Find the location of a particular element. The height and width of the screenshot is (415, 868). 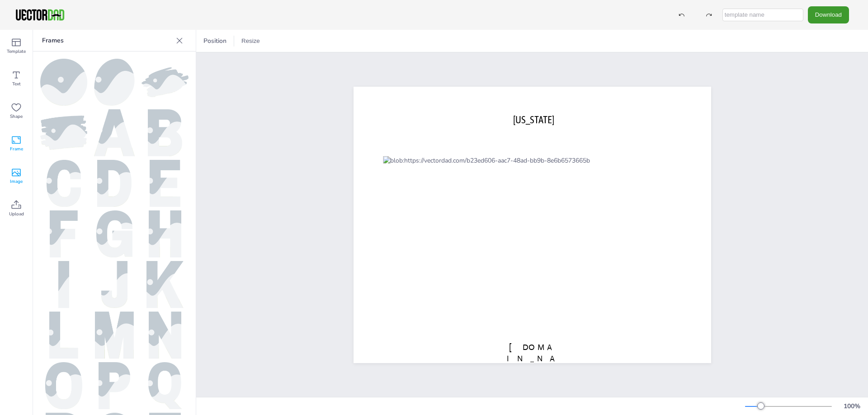

img: E.png is located at coordinates (165, 184).